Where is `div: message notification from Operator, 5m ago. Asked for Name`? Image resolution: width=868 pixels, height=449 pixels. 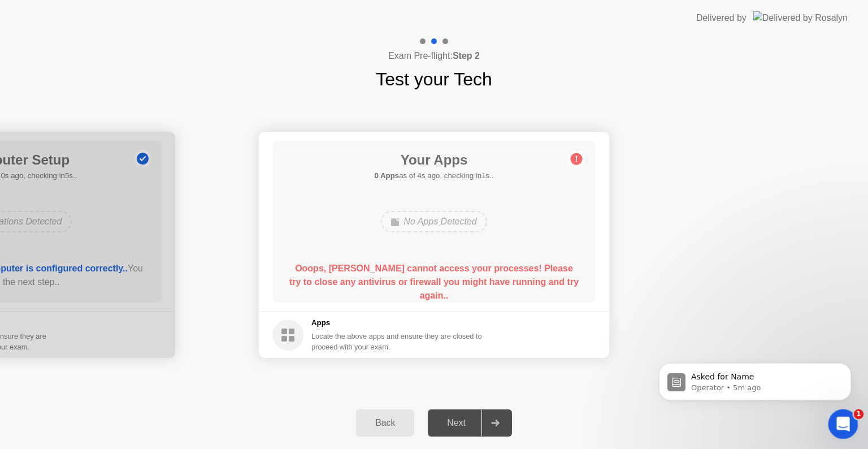 div: message notification from Operator, 5m ago. Asked for Name is located at coordinates (113, 42).